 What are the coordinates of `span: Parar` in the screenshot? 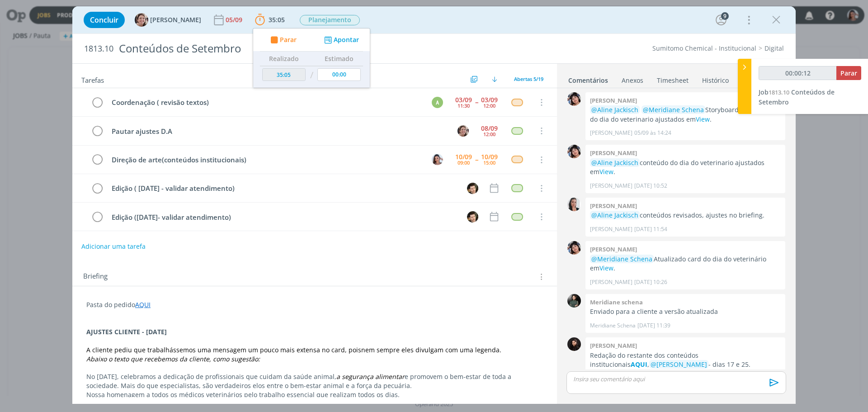 It's located at (288, 40).